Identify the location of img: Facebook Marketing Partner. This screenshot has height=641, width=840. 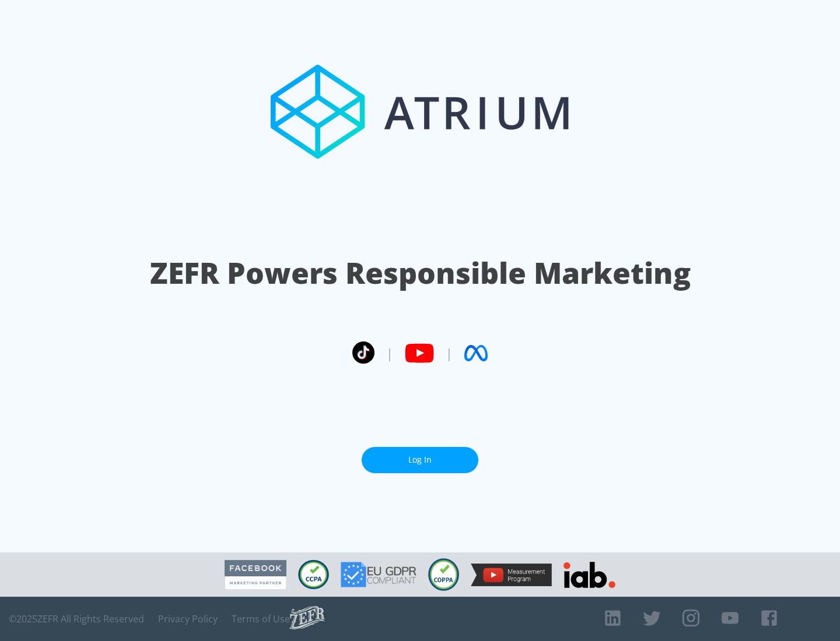
(255, 574).